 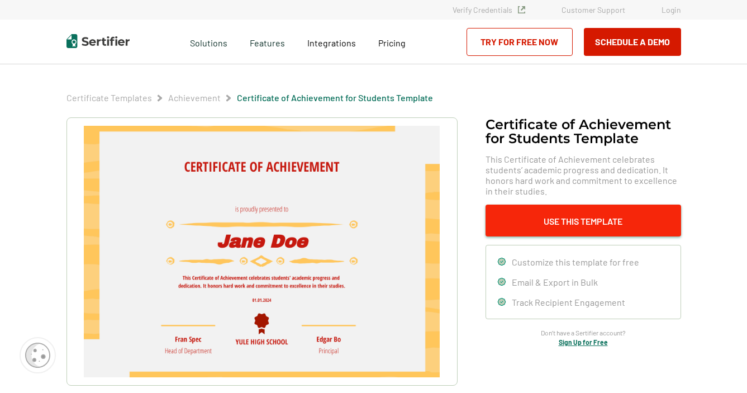 What do you see at coordinates (392, 42) in the screenshot?
I see `span: Pricing` at bounding box center [392, 42].